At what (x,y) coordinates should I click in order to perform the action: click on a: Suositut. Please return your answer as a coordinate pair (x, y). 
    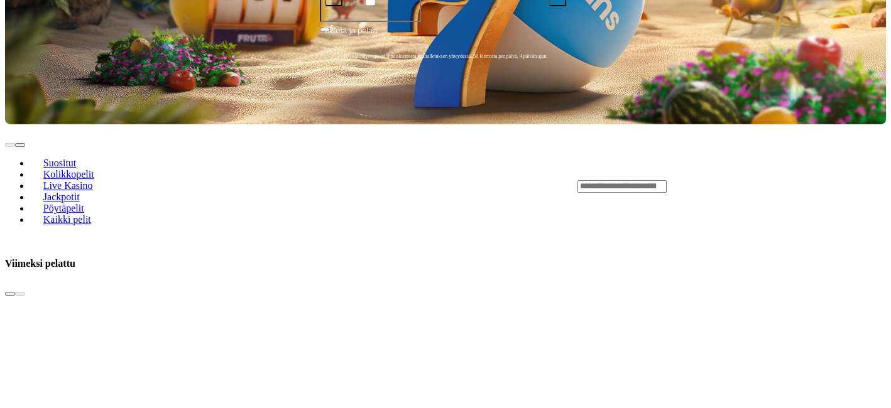
    Looking at the image, I should click on (60, 163).